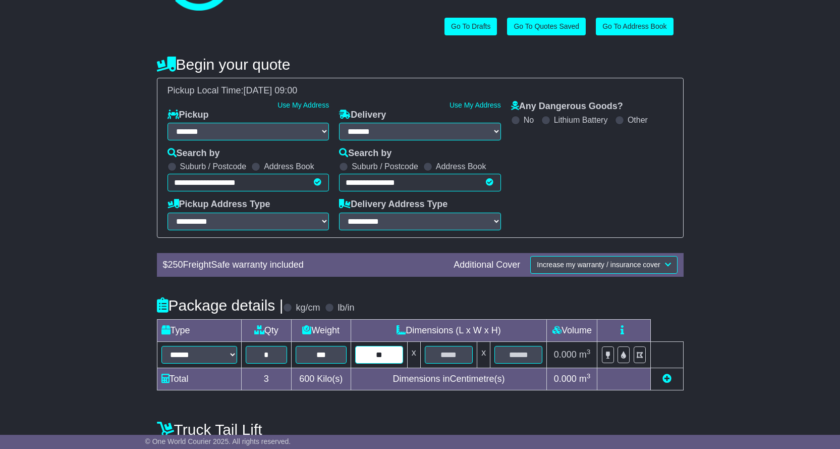 Image resolution: width=840 pixels, height=449 pixels. What do you see at coordinates (572, 330) in the screenshot?
I see `td: Volume` at bounding box center [572, 330].